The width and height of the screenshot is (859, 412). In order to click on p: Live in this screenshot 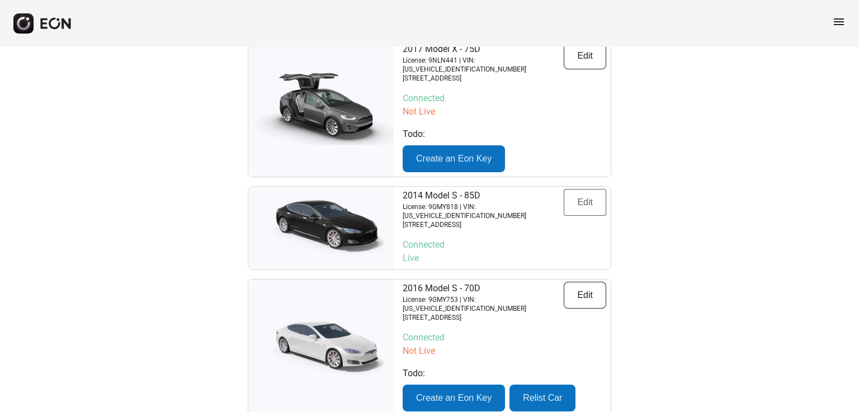, I will do `click(505, 258)`.